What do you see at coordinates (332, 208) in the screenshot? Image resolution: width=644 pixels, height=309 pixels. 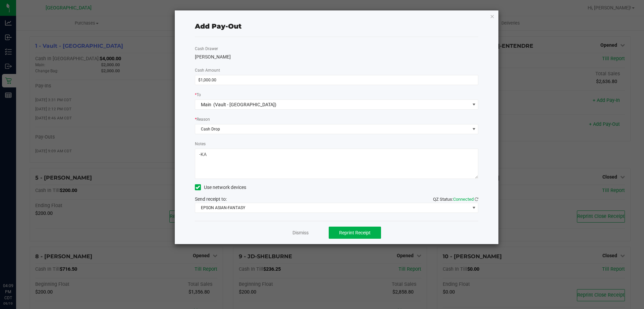 I see `span: EPSON ASIAN-FANTASY` at bounding box center [332, 208].